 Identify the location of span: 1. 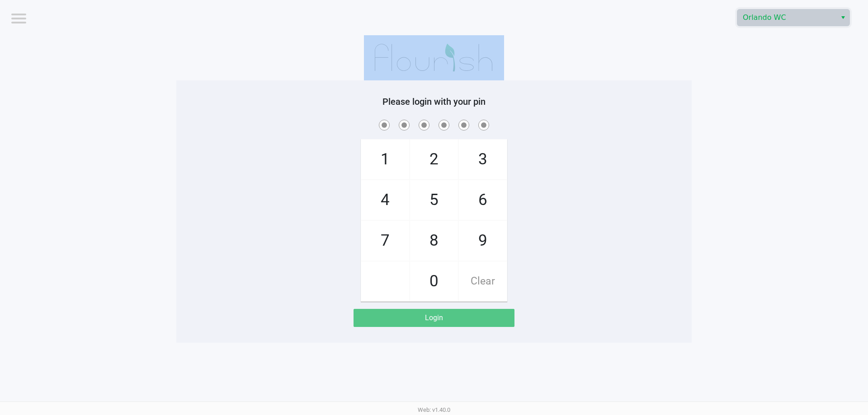
(385, 159).